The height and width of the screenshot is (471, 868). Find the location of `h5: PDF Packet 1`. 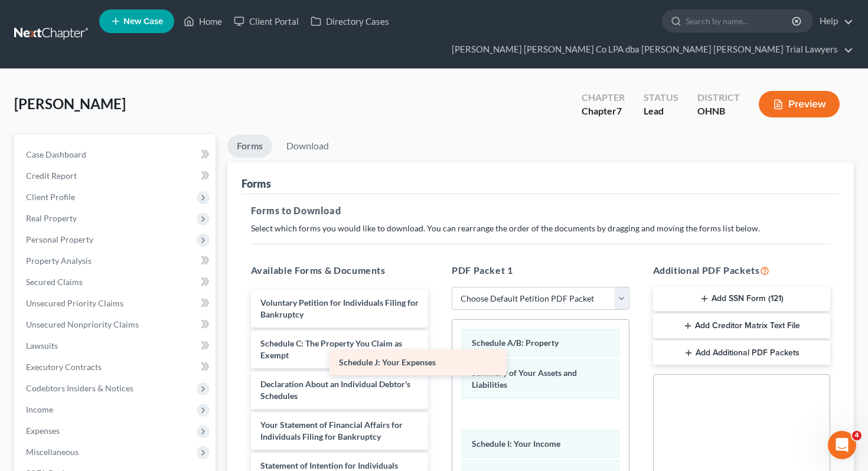

h5: PDF Packet 1 is located at coordinates (540, 271).